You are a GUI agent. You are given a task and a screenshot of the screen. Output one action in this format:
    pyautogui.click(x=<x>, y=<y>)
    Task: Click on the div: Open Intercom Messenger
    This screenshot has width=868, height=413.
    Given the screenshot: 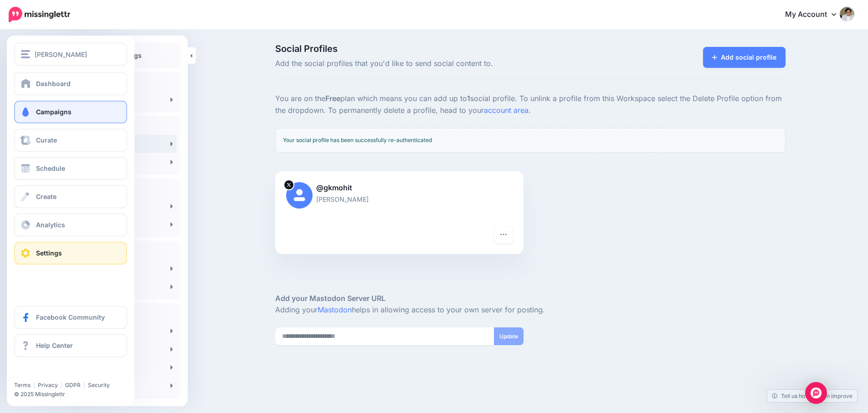 What is the action you would take?
    pyautogui.click(x=816, y=394)
    